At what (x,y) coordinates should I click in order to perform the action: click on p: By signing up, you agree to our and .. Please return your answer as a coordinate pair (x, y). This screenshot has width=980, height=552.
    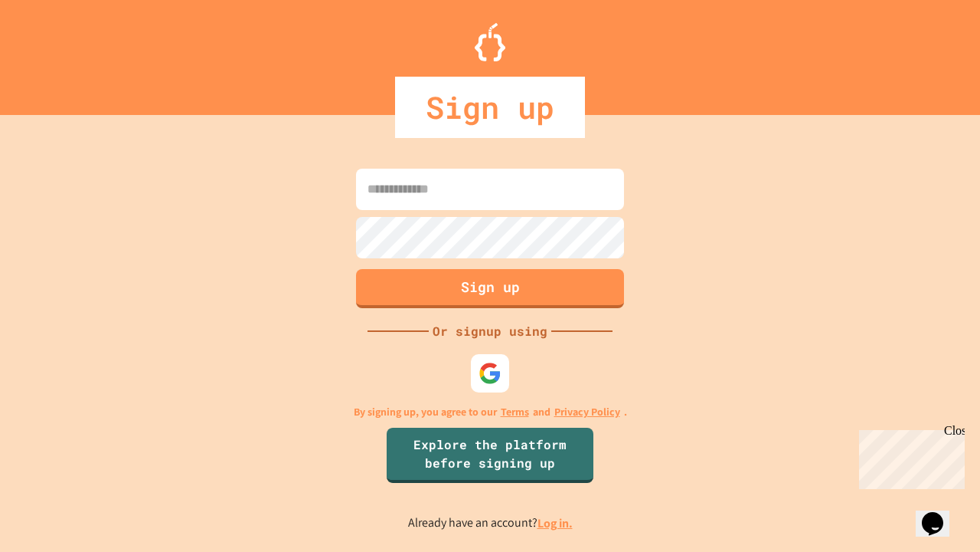
    Looking at the image, I should click on (490, 412).